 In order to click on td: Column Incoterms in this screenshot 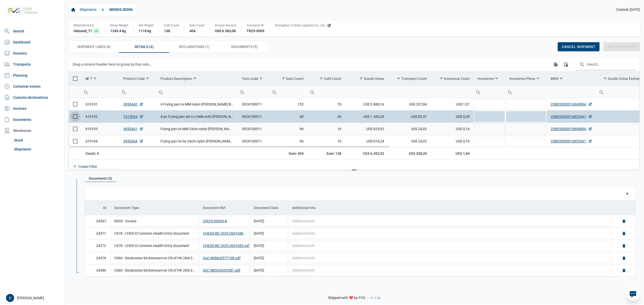, I will do `click(489, 79)`.